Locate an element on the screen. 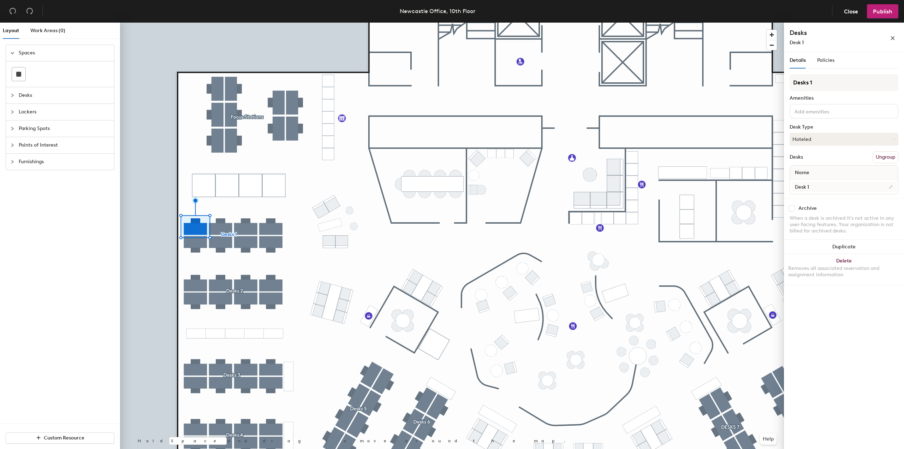 This screenshot has width=904, height=449. span: Close is located at coordinates (851, 11).